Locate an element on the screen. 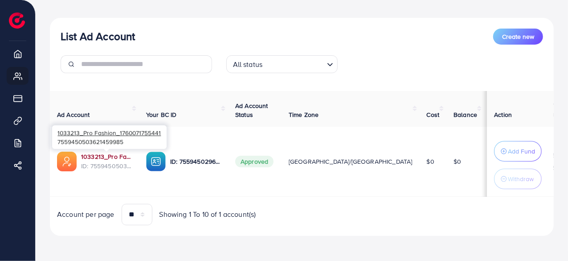  button: Create new is located at coordinates (518, 37).